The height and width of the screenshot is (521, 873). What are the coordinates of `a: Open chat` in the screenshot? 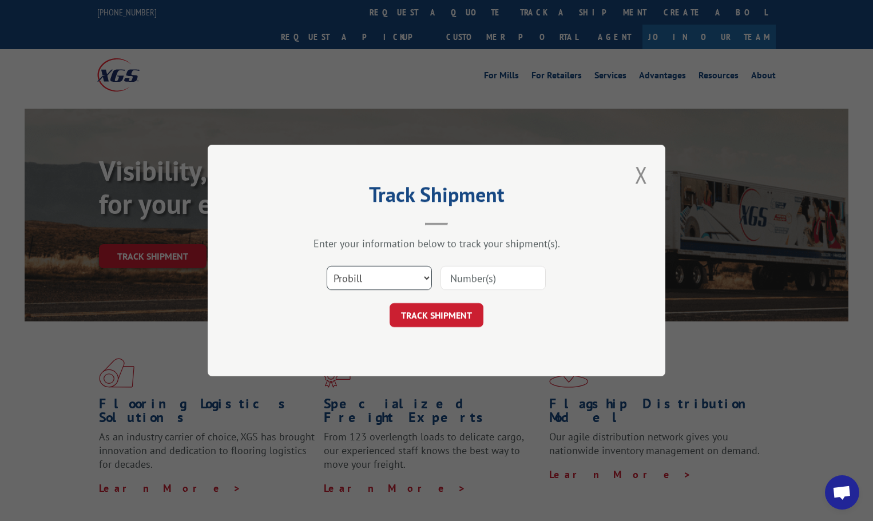 It's located at (842, 493).